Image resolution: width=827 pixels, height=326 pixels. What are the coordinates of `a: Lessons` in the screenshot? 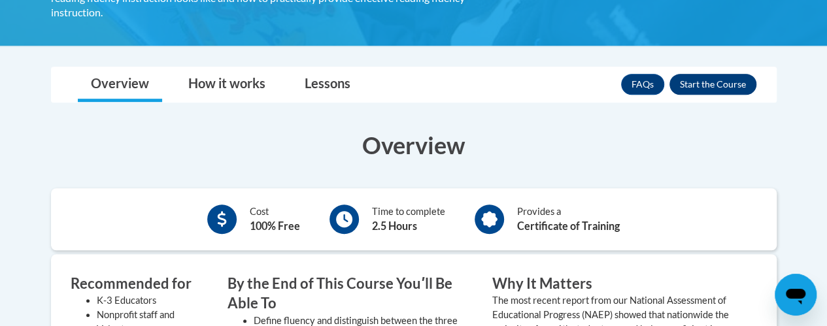 It's located at (328, 84).